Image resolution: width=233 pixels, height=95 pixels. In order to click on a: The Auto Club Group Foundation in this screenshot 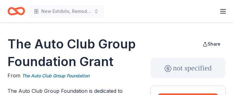, I will do `click(56, 75)`.